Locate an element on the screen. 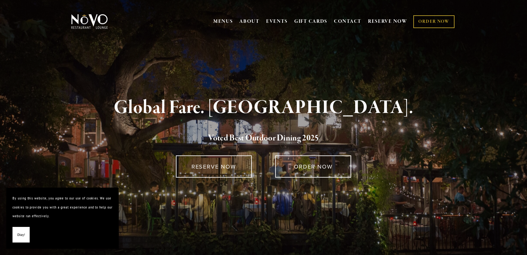  span: Okay! is located at coordinates (21, 235).